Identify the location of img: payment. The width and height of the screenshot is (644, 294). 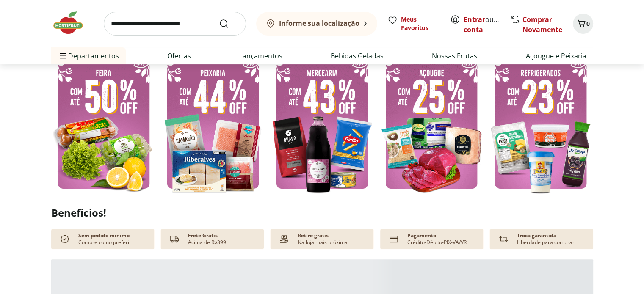
(284, 239).